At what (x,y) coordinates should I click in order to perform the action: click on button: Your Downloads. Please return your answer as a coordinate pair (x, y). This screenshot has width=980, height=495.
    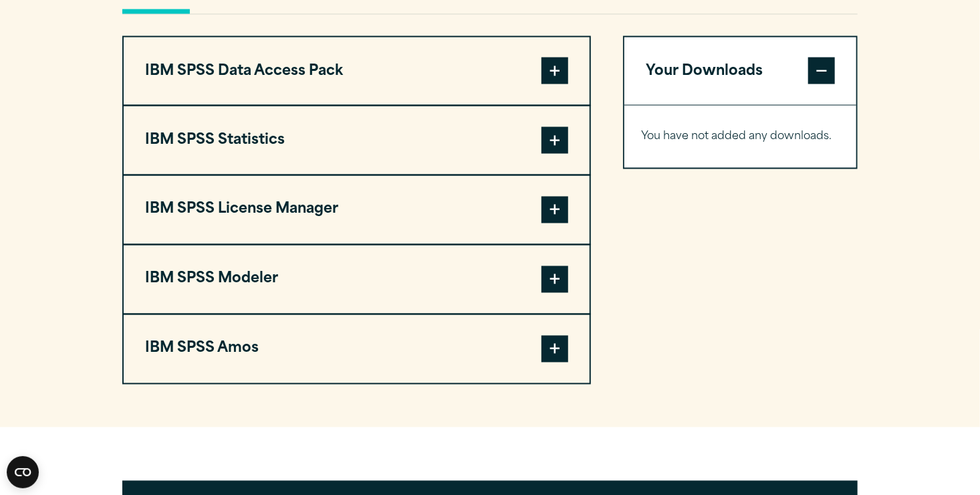
    Looking at the image, I should click on (740, 72).